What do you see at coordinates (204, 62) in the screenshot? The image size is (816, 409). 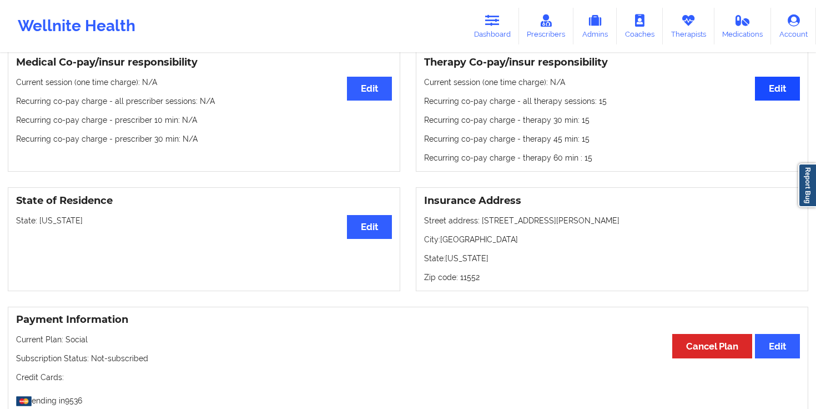 I see `h3: Medical Co-pay/insur responsibility` at bounding box center [204, 62].